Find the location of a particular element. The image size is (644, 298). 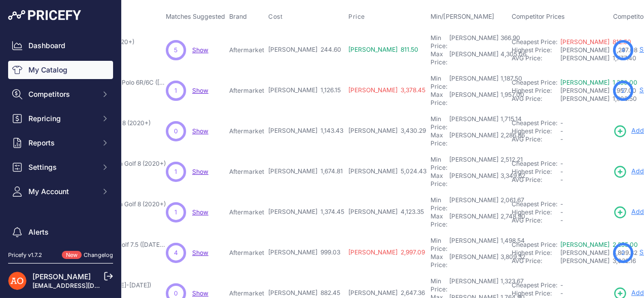

span: Repricing is located at coordinates (61, 119).